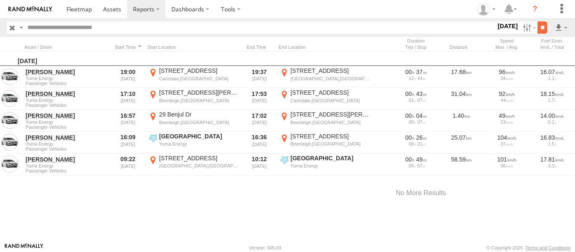  I want to click on span: 37, so click(422, 72).